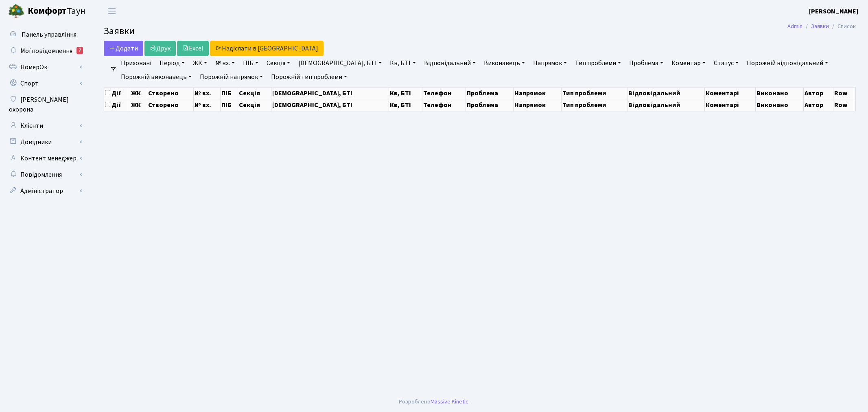 The width and height of the screenshot is (868, 412). I want to click on a: Заявки, so click(820, 26).